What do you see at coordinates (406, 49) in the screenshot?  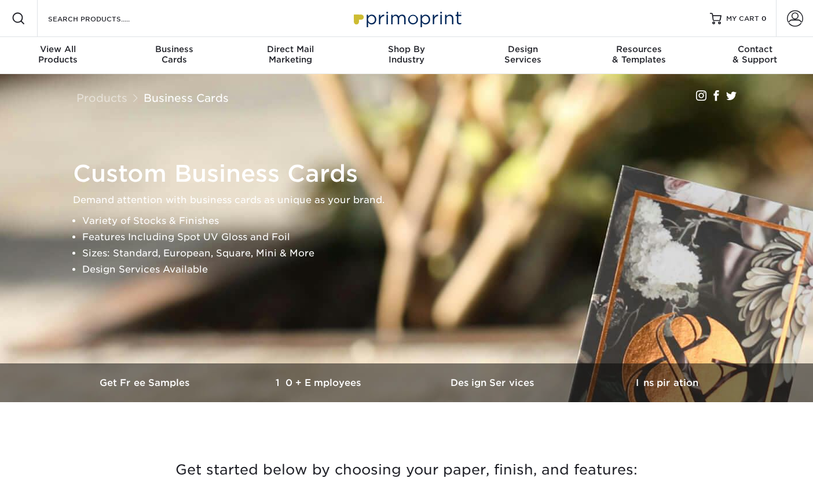 I see `span: Shop By` at bounding box center [406, 49].